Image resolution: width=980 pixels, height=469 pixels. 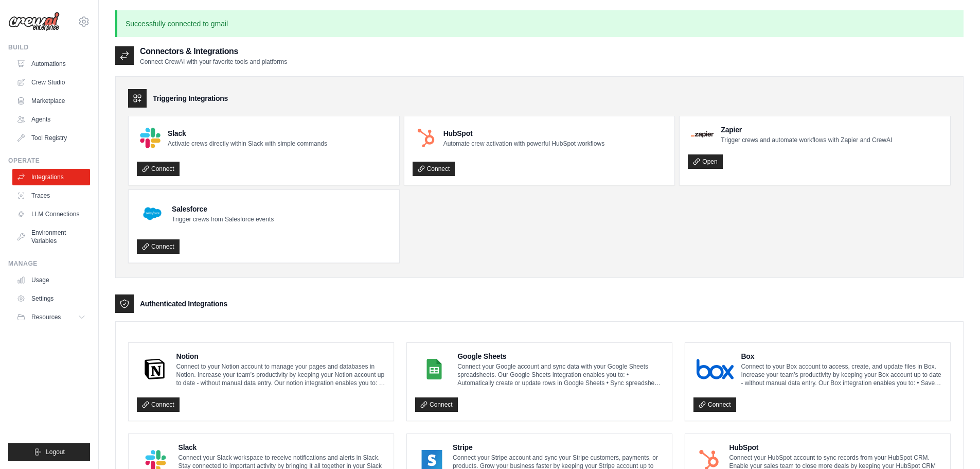 I want to click on a: Automations, so click(x=51, y=64).